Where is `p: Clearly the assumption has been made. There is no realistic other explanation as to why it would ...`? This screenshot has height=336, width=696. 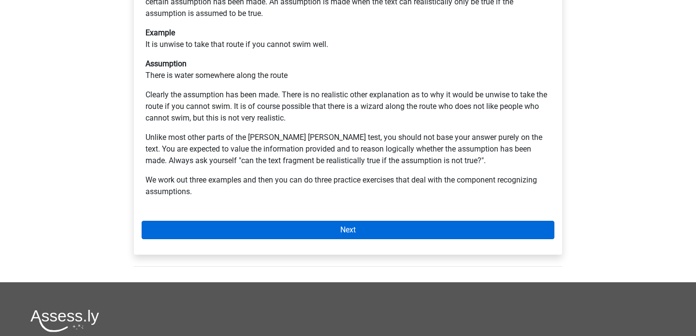 p: Clearly the assumption has been made. There is no realistic other explanation as to why it would ... is located at coordinates (348, 106).